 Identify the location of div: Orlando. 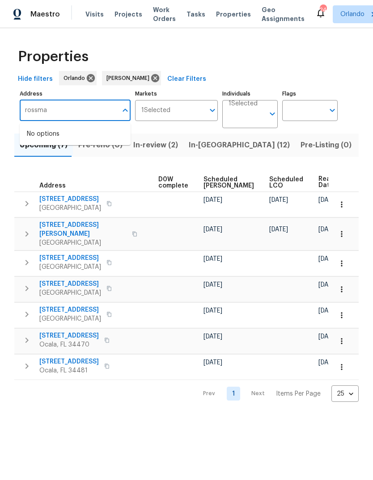
(78, 78).